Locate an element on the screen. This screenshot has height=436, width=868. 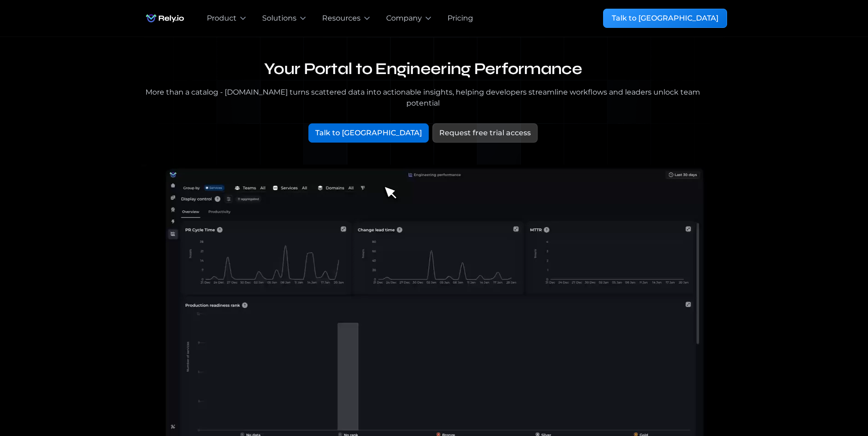
a: Request free trial access is located at coordinates (485, 133).